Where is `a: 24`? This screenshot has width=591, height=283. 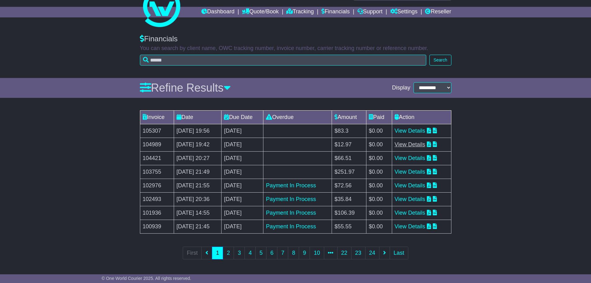 a: 24 is located at coordinates (372, 253).